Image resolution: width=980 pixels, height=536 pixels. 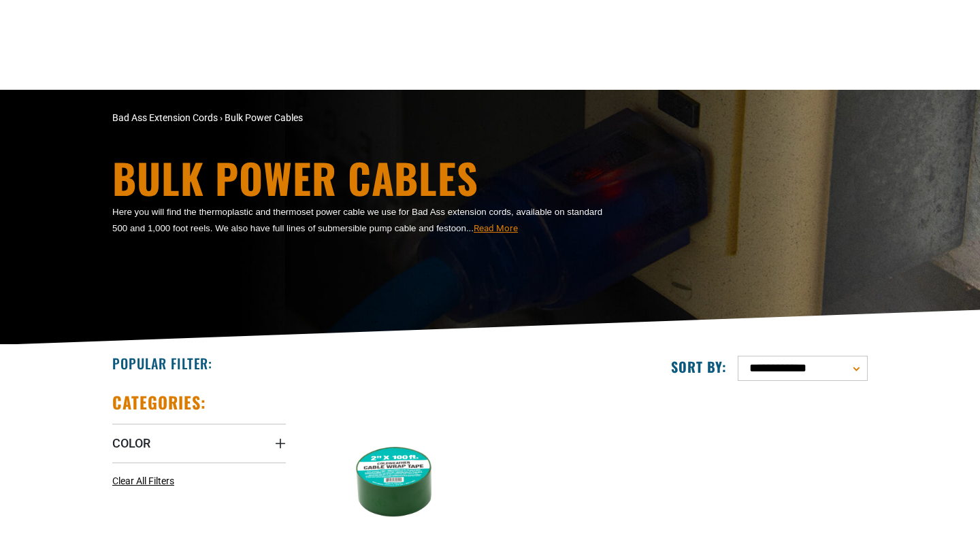 What do you see at coordinates (357, 219) in the screenshot?
I see `span: Here you will find the thermoplastic and thermoset power cable we use for Bad Ass extension cords...` at bounding box center [357, 219].